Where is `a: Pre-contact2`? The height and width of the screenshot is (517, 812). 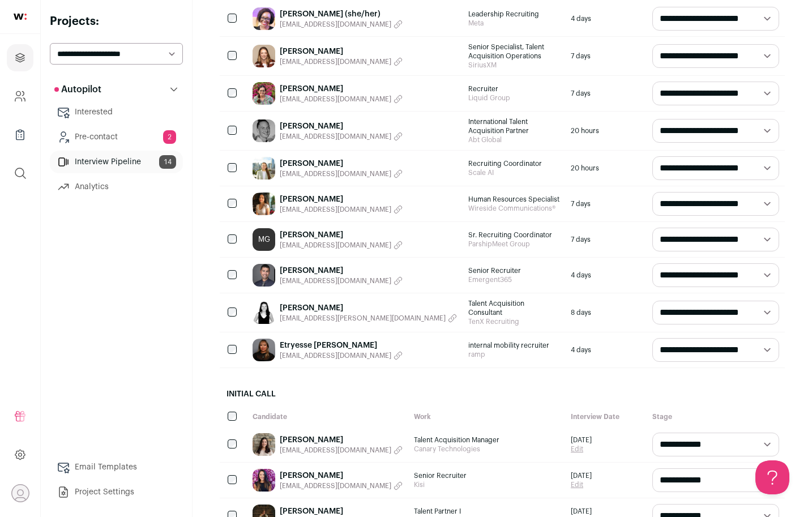
a: Pre-contact2 is located at coordinates (116, 137).